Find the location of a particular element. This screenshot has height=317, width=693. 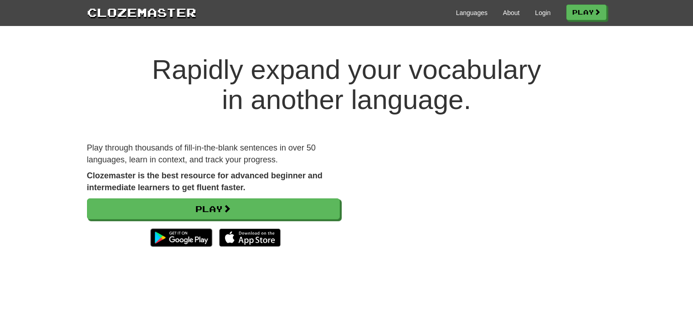

strong: Clozemaster is the best resource for advanced beginner and intermediate learners to get fluent fa... is located at coordinates (205, 181).